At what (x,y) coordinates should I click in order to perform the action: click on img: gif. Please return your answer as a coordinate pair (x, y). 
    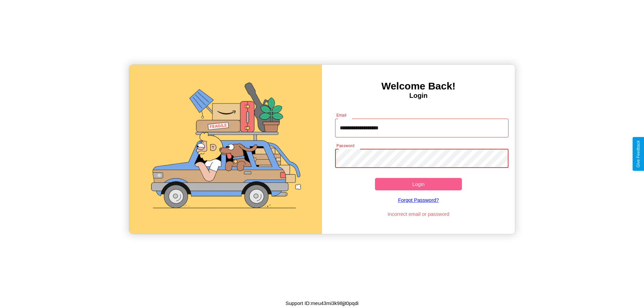
    Looking at the image, I should click on (225, 149).